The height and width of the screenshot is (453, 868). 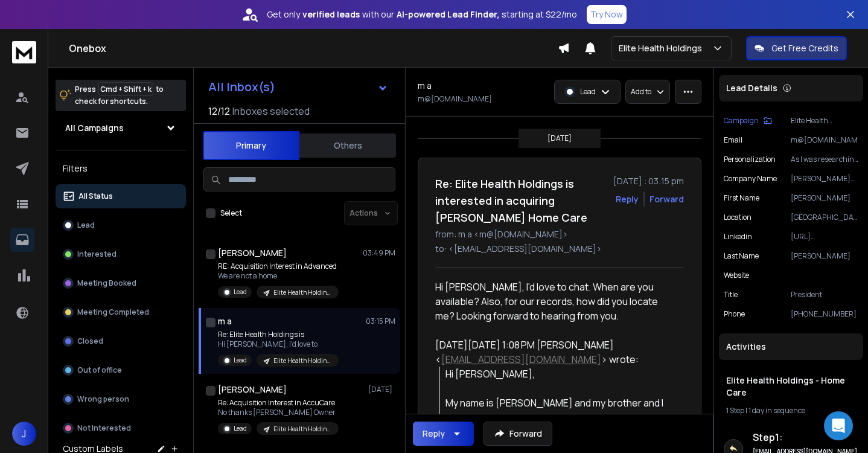 What do you see at coordinates (100, 370) in the screenshot?
I see `p: Out of office` at bounding box center [100, 370].